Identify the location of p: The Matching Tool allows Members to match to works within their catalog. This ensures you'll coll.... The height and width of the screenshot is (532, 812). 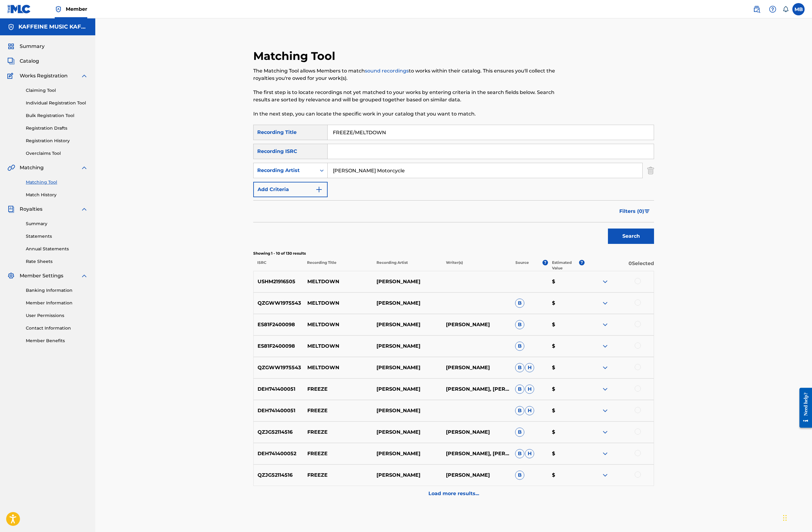
(407, 74).